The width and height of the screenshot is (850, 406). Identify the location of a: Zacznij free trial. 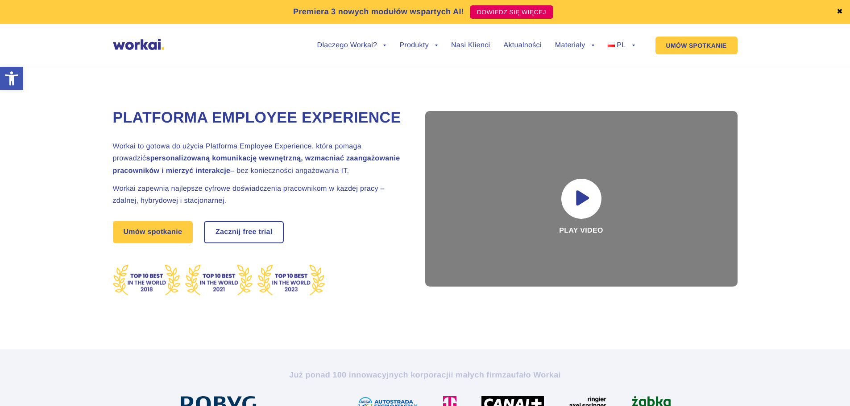
(244, 232).